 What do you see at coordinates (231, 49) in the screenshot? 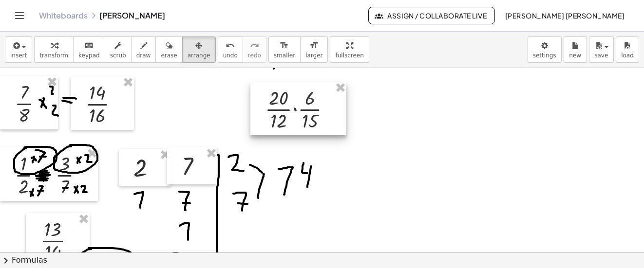
I see `button: undoundo` at bounding box center [231, 49].